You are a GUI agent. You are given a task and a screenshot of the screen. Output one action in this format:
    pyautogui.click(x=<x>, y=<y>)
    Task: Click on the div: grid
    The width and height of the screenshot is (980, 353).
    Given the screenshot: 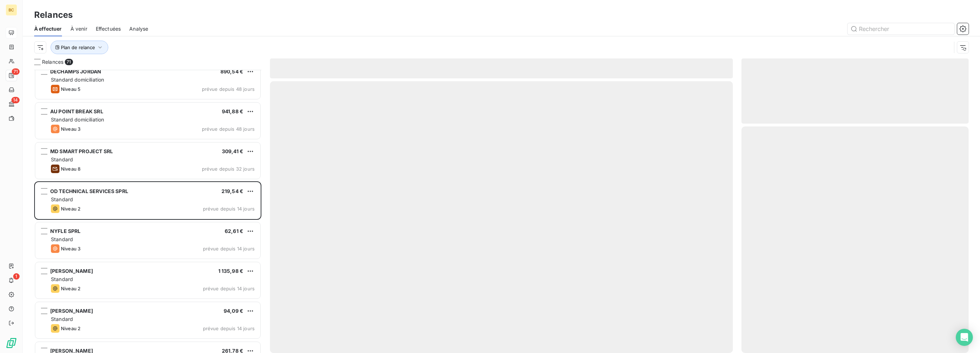 What is the action you would take?
    pyautogui.click(x=148, y=211)
    